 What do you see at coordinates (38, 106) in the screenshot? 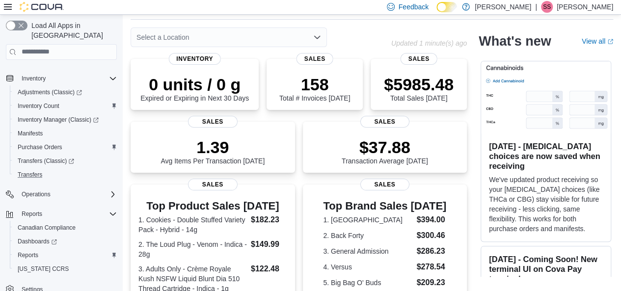
I see `a: Inventory Count` at bounding box center [38, 106].